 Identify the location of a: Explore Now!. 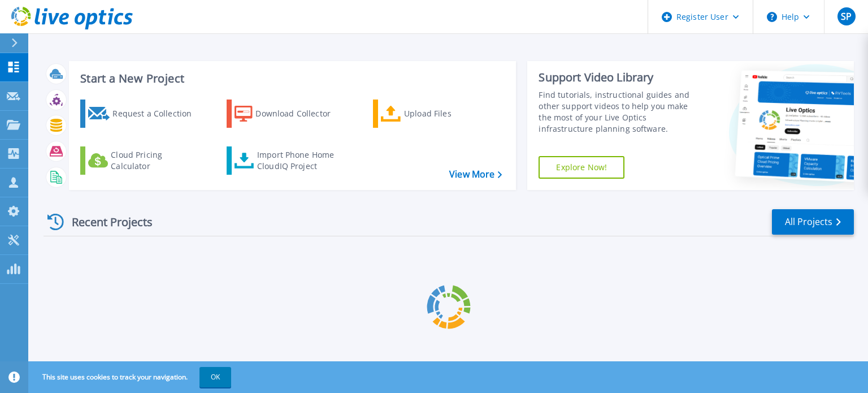
(582, 167).